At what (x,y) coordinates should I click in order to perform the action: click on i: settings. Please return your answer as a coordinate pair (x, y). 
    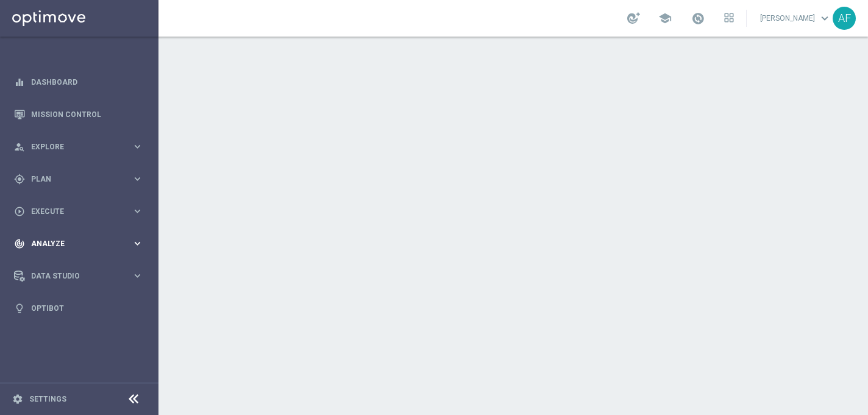
    Looking at the image, I should click on (18, 399).